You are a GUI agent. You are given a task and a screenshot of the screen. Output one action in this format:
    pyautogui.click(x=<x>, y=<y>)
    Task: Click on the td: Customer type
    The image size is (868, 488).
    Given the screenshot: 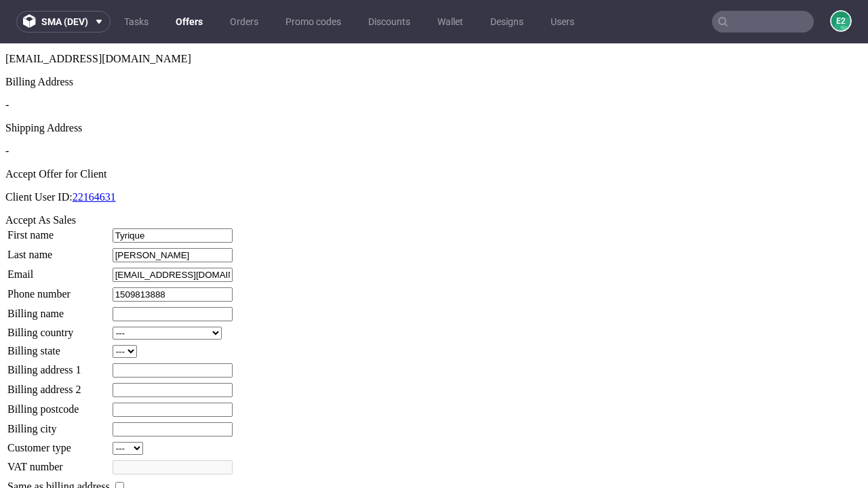 What is the action you would take?
    pyautogui.click(x=58, y=405)
    